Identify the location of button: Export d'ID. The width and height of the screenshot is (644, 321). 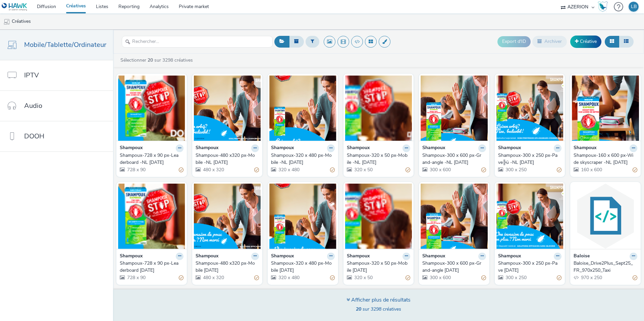
(514, 42).